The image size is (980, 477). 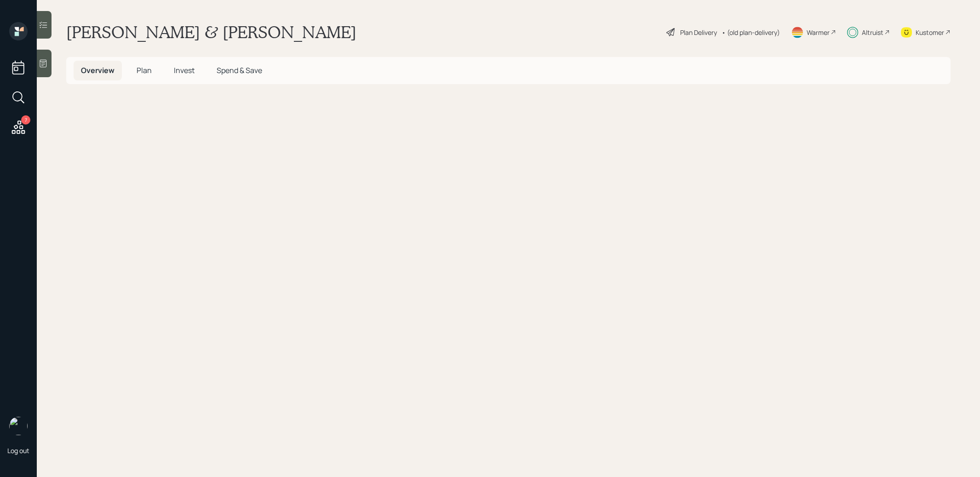 I want to click on div: Warmer, so click(x=818, y=32).